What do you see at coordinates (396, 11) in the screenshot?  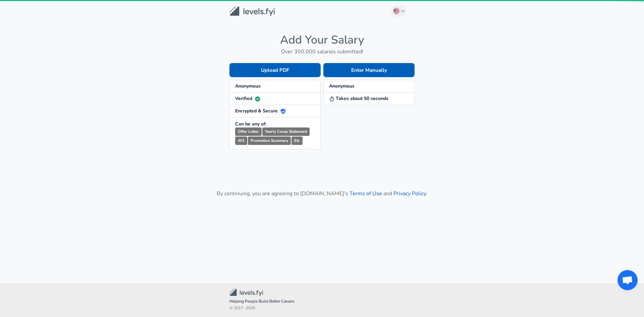 I see `img: English (US)` at bounding box center [396, 11].